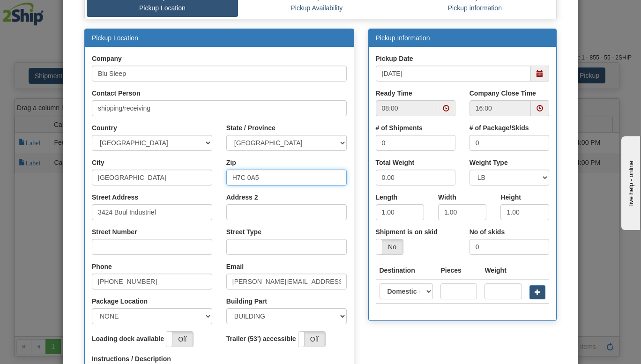  I want to click on div: live help - online, so click(47, 11).